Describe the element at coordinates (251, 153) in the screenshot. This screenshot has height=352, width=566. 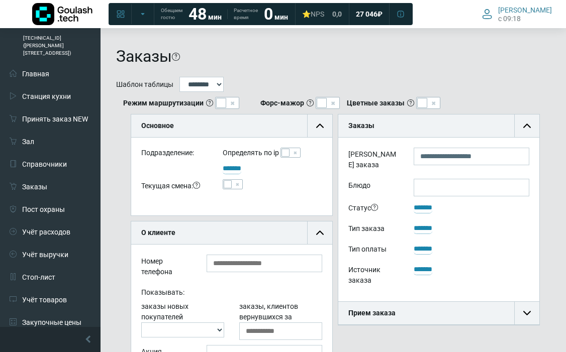
I see `label: Определять по ip` at that location.